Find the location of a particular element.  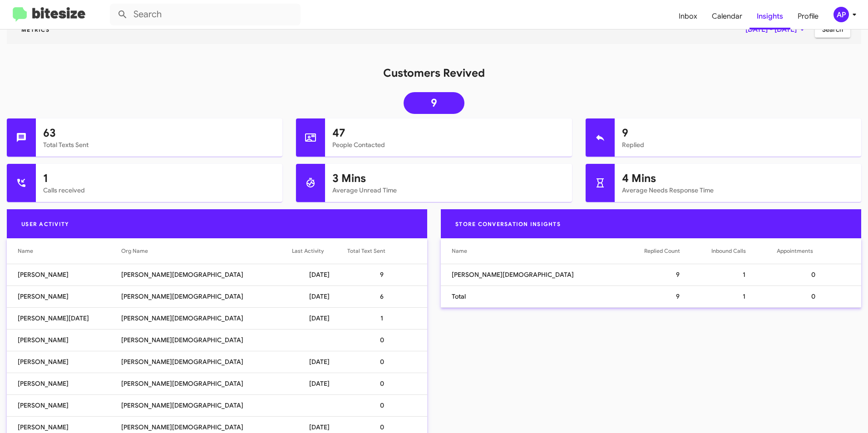

span: Metrics is located at coordinates (35, 29).